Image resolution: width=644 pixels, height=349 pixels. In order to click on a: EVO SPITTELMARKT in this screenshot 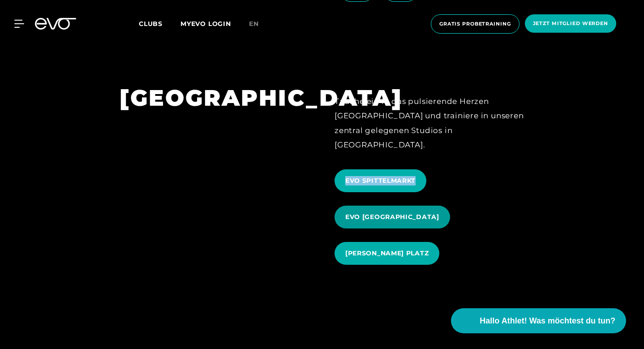, I will do `click(382, 181)`.